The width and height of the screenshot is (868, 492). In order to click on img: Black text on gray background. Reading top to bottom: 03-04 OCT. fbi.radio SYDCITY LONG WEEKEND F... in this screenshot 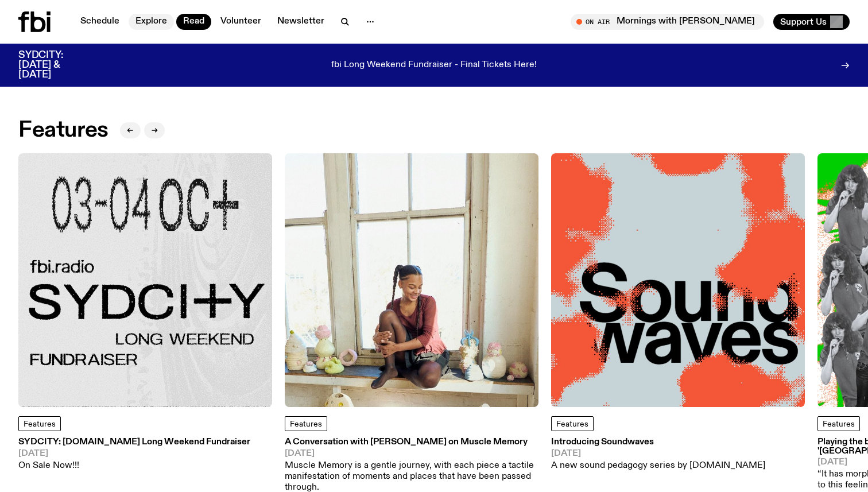, I will do `click(145, 281)`.